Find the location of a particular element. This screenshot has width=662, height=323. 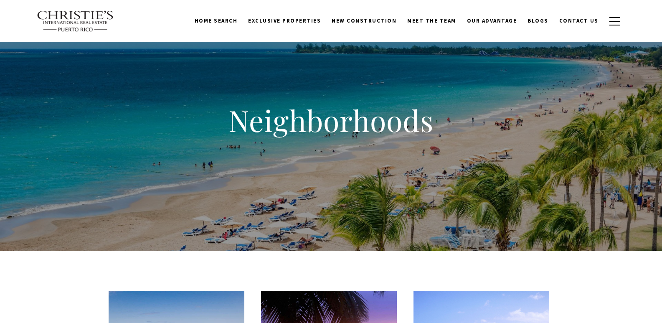

a: Exclusive Properties is located at coordinates (284, 21).